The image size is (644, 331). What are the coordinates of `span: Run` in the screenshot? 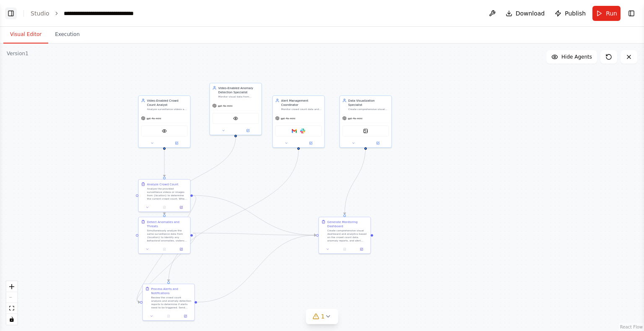 It's located at (611, 14).